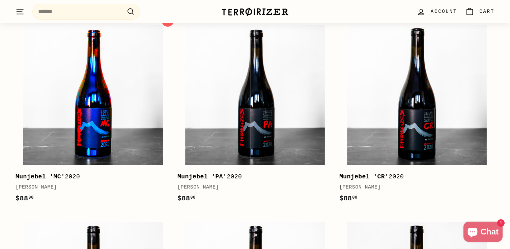 The width and height of the screenshot is (510, 249). Describe the element at coordinates (480, 11) in the screenshot. I see `a: Cart` at that location.